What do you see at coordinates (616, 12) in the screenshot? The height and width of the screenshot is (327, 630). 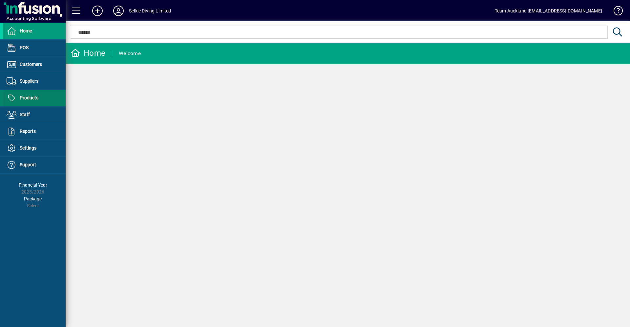 I see `a: Knowledge Base` at bounding box center [616, 12].